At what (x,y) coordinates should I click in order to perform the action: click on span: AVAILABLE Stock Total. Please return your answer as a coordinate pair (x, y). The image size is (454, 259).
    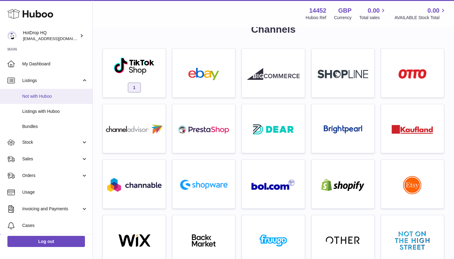
    Looking at the image, I should click on (420, 18).